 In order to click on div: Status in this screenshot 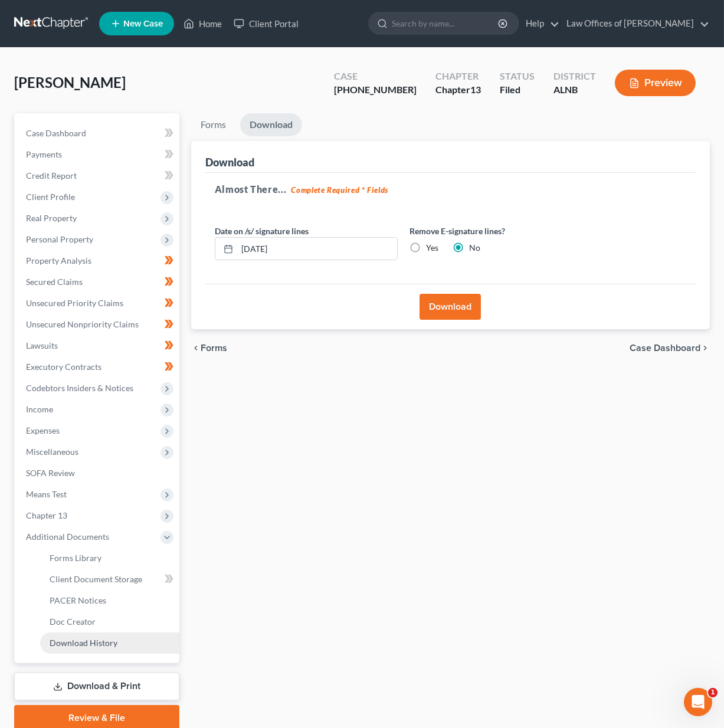, I will do `click(517, 76)`.